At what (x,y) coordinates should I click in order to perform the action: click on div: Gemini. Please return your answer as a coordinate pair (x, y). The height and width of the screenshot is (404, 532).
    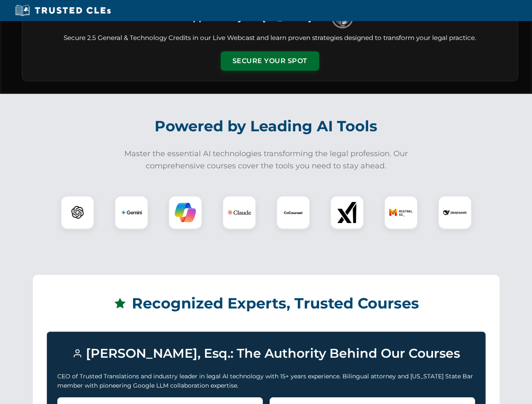
    Looking at the image, I should click on (131, 213).